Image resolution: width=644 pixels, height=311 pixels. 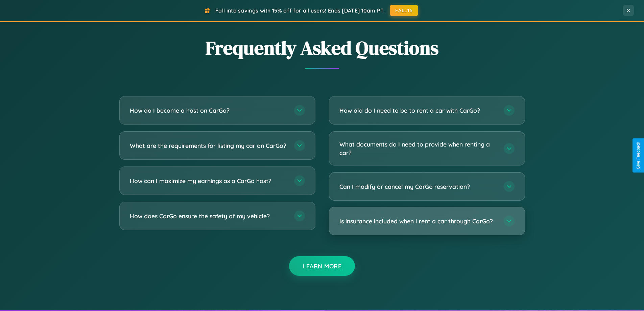 What do you see at coordinates (418, 221) in the screenshot?
I see `h3: Is insurance included when I rent a car through CarGo?` at bounding box center [418, 221].